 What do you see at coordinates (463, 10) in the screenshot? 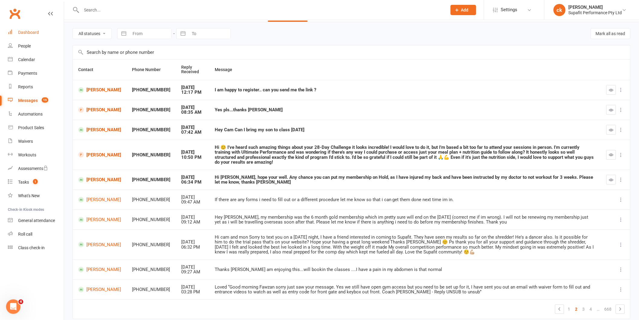
I see `button: Add` at bounding box center [463, 10].